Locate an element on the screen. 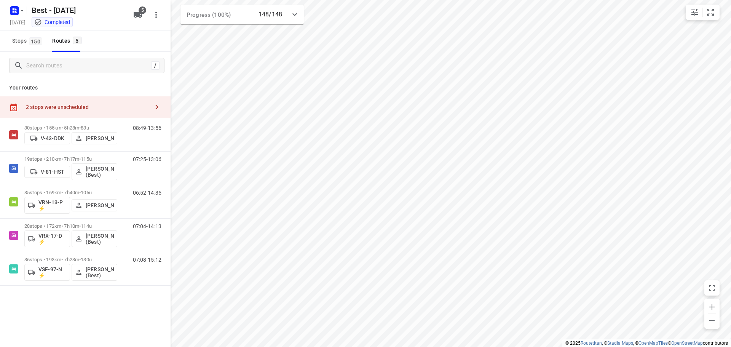 This screenshot has height=347, width=731. button: More is located at coordinates (156, 15).